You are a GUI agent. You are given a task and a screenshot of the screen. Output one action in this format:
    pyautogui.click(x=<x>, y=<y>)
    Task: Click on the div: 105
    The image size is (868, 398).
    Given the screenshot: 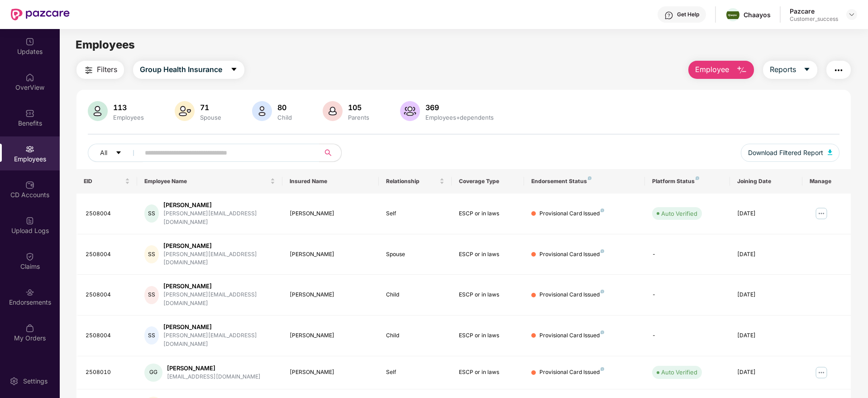 What is the action you would take?
    pyautogui.click(x=358, y=107)
    